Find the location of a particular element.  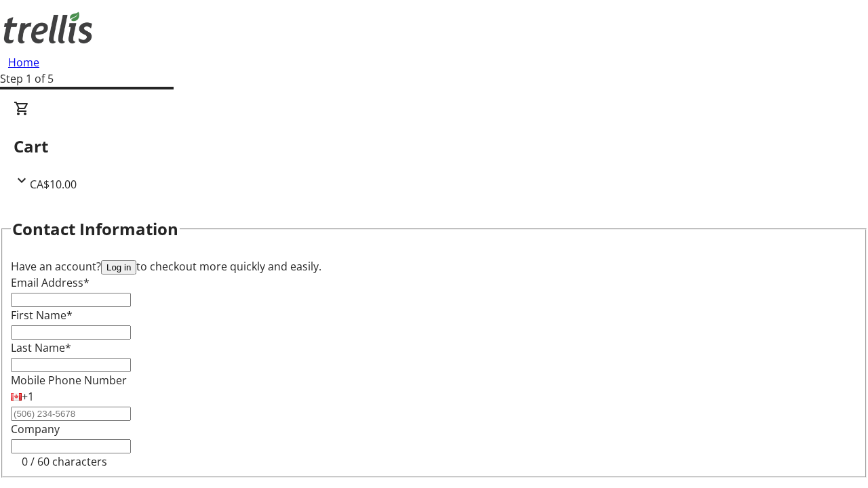

h2: Cart is located at coordinates (434, 146).